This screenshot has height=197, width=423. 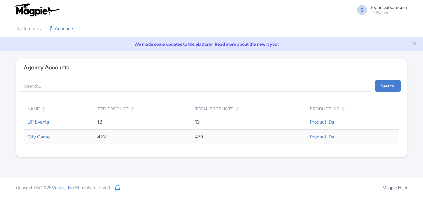 What do you see at coordinates (142, 137) in the screenshot?
I see `td: 422` at bounding box center [142, 137].